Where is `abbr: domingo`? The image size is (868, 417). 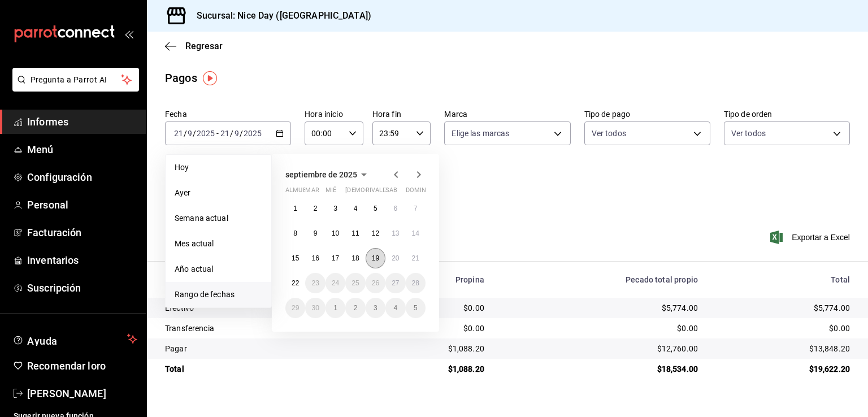 abbr: domingo is located at coordinates (419, 192).